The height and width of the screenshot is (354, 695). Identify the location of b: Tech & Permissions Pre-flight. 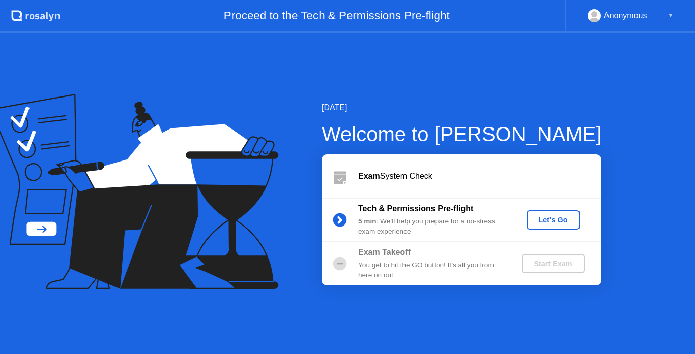
(415, 208).